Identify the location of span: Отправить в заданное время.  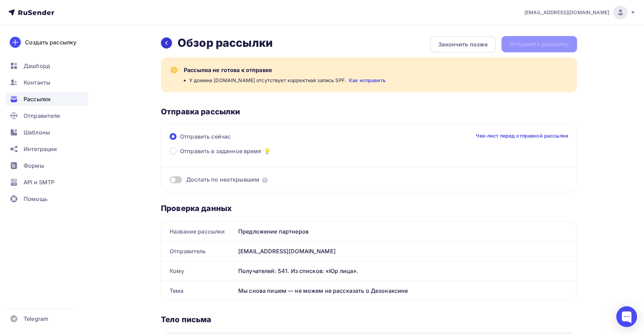
(220, 151).